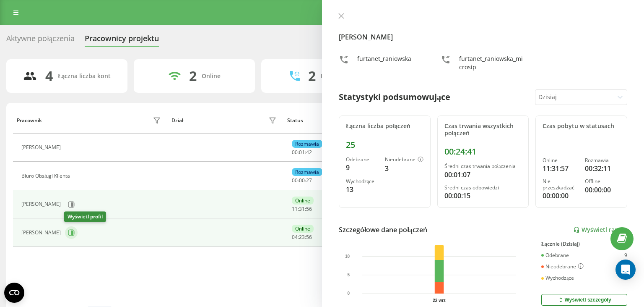  What do you see at coordinates (600, 230) in the screenshot?
I see `a: Wyświetl raport` at bounding box center [600, 230].